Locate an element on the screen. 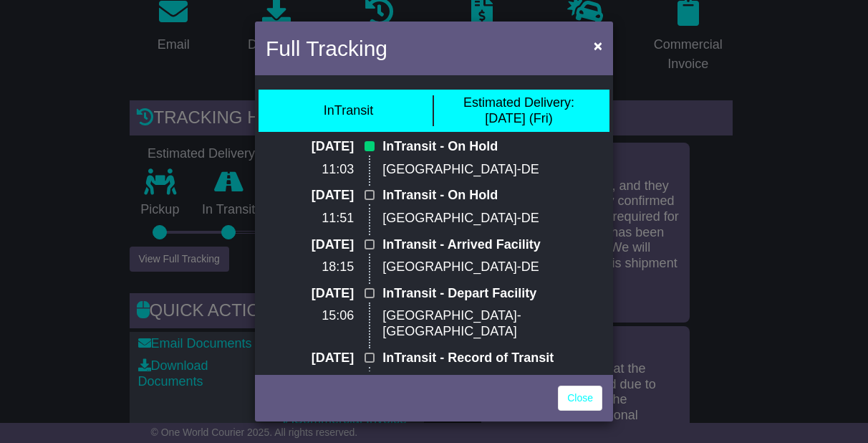 This screenshot has width=868, height=443. button: Close is located at coordinates (598, 45).